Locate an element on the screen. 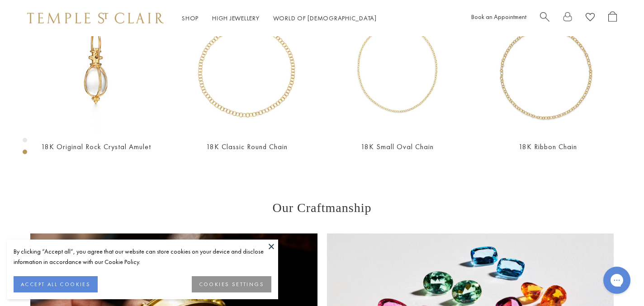  a: N88853-RD18N88853-RD18 is located at coordinates (247, 66).